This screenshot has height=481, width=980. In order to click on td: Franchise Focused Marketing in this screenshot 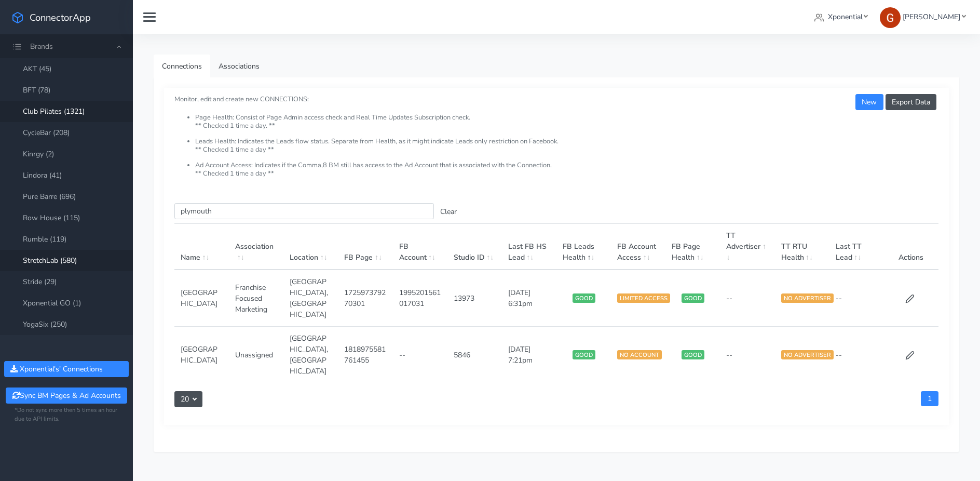, I will do `click(256, 298)`.